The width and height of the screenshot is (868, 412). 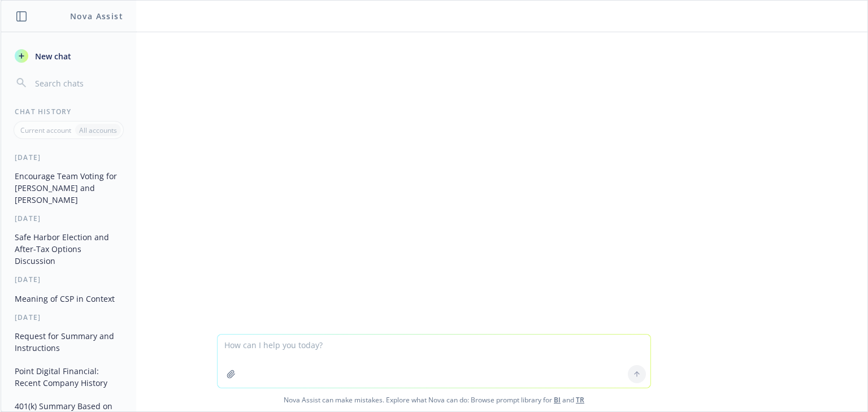 What do you see at coordinates (580, 400) in the screenshot?
I see `a: TR` at bounding box center [580, 400].